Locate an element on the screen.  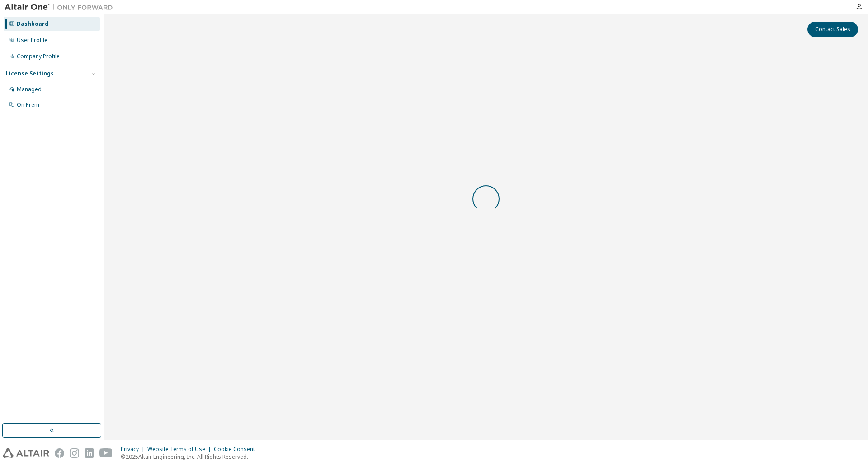
button: Contact Sales is located at coordinates (832, 30).